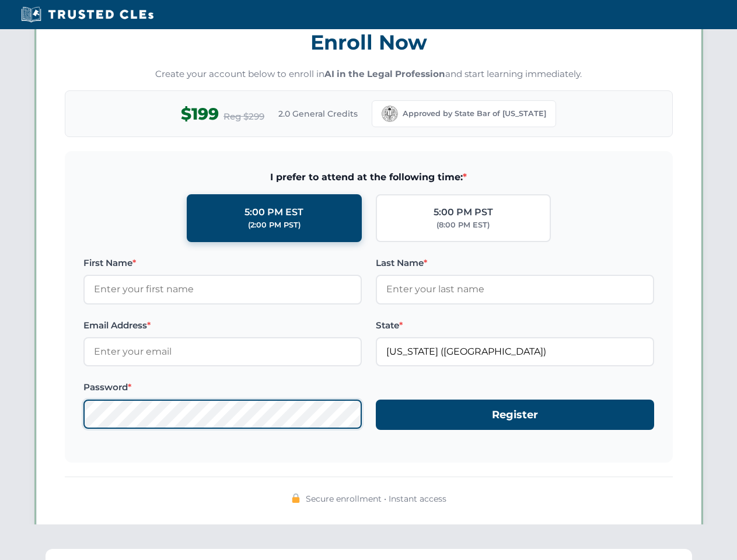  Describe the element at coordinates (368, 178) in the screenshot. I see `span: I prefer to attend at the following time:` at that location.